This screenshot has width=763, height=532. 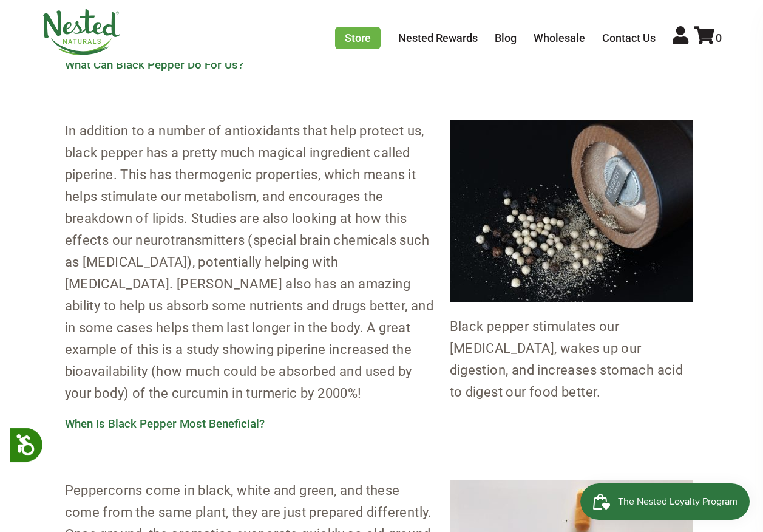 What do you see at coordinates (708, 37) in the screenshot?
I see `a: 0` at bounding box center [708, 37].